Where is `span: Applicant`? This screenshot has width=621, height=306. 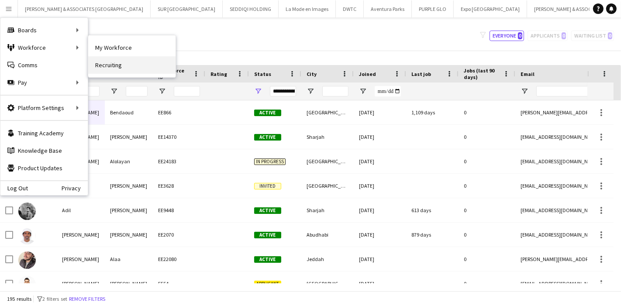 span: Applicant is located at coordinates (268, 284).